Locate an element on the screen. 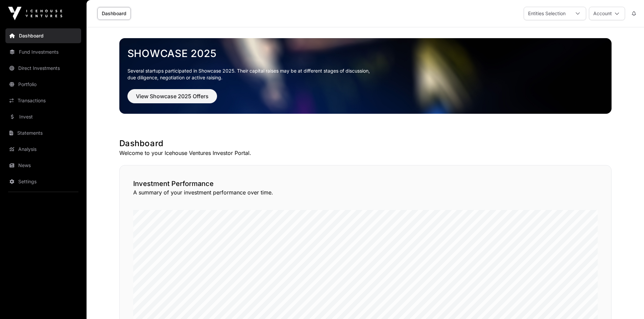  a: Statements is located at coordinates (43, 133).